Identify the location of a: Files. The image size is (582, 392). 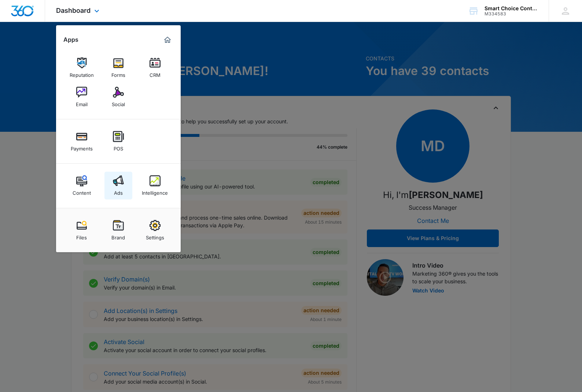
(82, 231).